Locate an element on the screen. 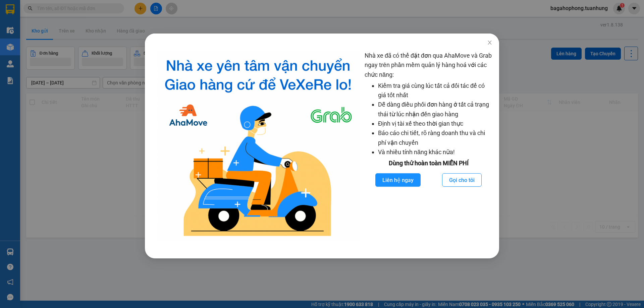 The width and height of the screenshot is (644, 308). img: logo is located at coordinates (258, 146).